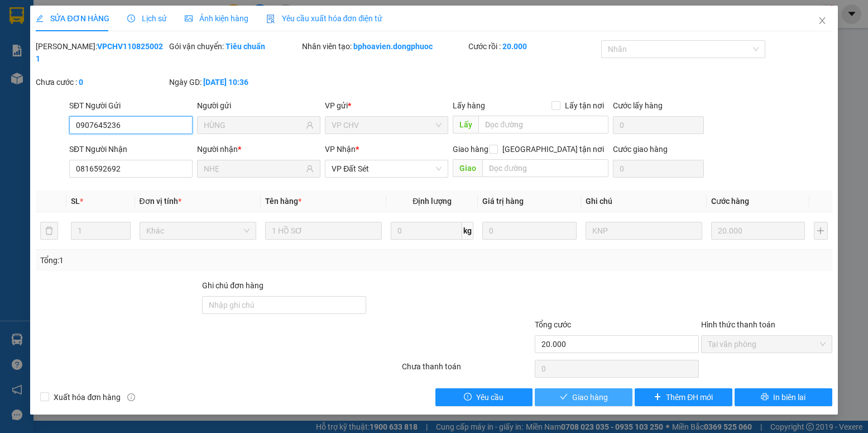 Image resolution: width=868 pixels, height=433 pixels. Describe the element at coordinates (822, 21) in the screenshot. I see `button: Close` at that location.